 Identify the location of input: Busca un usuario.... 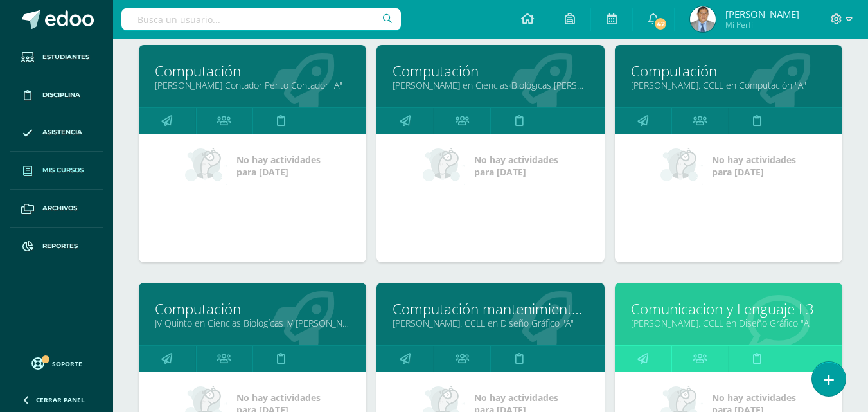
(261, 19).